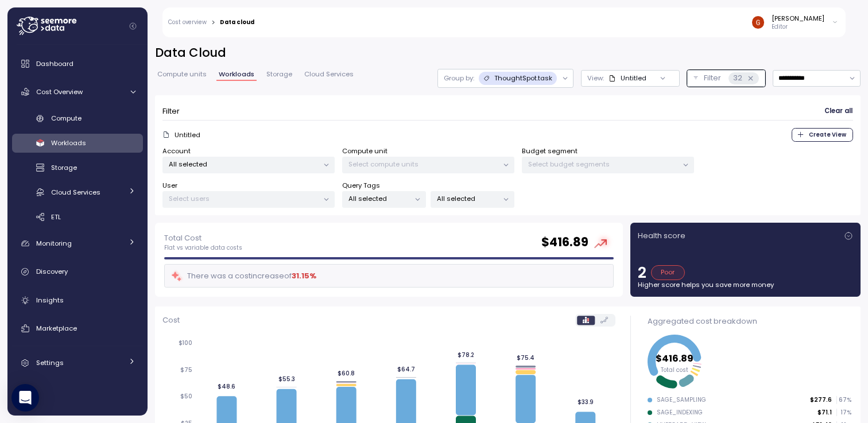 The image size is (868, 423). I want to click on a: ETL, so click(78, 217).